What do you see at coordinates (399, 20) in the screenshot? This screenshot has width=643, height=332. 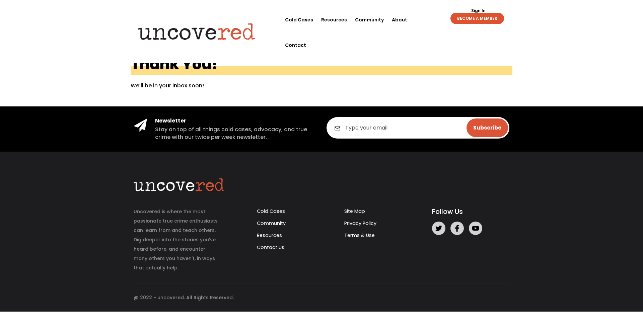 I see `a: About` at bounding box center [399, 20].